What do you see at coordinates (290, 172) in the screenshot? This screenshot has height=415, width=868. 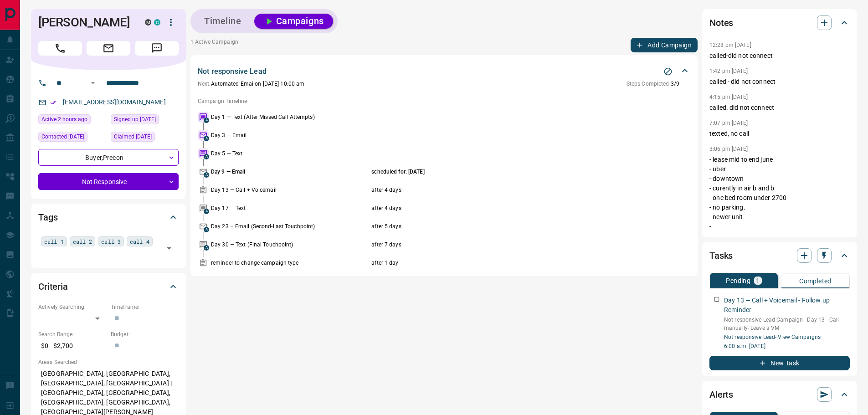 I see `p: Day 9 — Email` at bounding box center [290, 172].